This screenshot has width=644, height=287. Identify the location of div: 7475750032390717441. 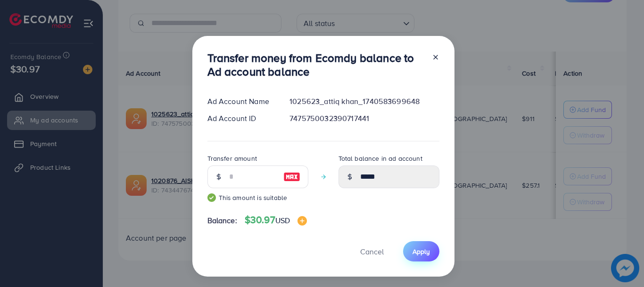
(364, 118).